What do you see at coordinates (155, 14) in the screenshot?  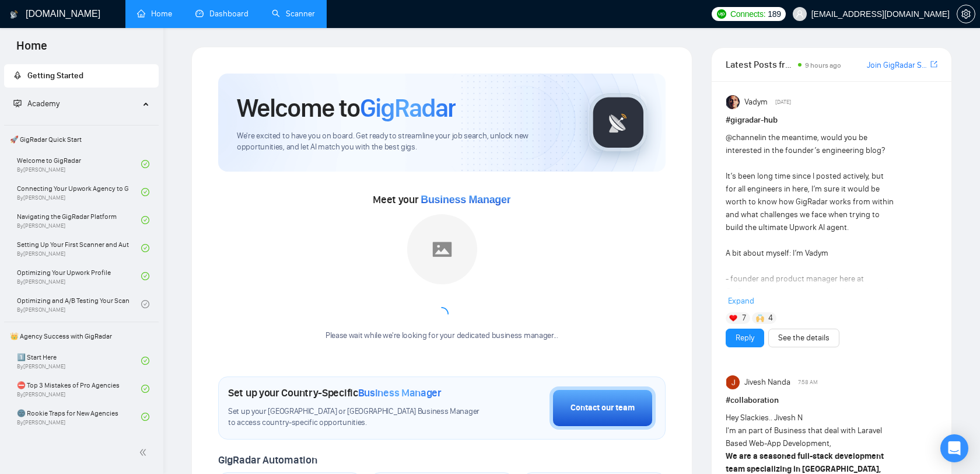 I see `a: homeHome` at bounding box center [155, 14].